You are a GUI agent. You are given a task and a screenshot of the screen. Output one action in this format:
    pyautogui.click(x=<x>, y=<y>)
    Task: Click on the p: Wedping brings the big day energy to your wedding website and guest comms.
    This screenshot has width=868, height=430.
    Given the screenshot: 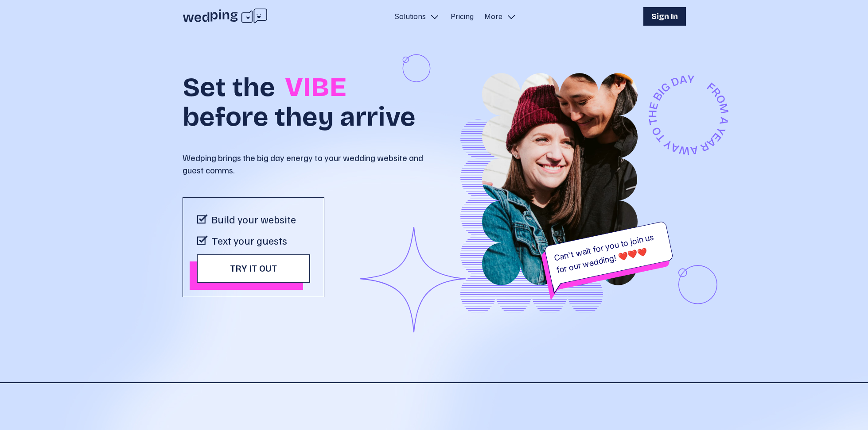 What is the action you would take?
    pyautogui.click(x=308, y=164)
    